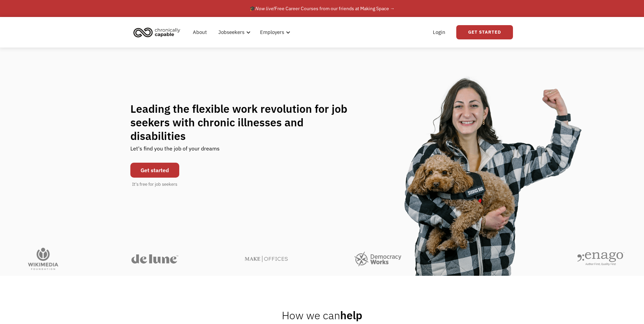 The height and width of the screenshot is (324, 644). Describe the element at coordinates (200, 32) in the screenshot. I see `a: About` at that location.